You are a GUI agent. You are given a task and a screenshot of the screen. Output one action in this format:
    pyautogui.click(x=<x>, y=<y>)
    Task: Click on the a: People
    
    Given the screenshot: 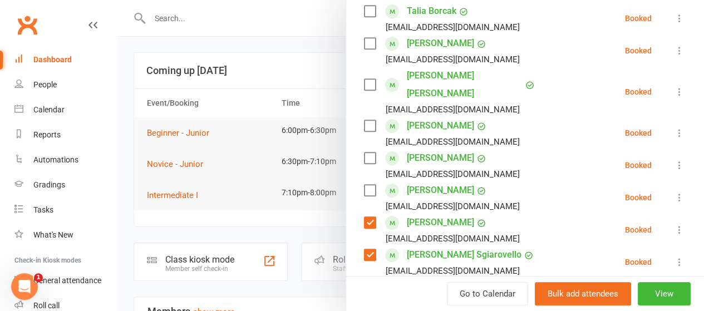 What is the action you would take?
    pyautogui.click(x=66, y=85)
    